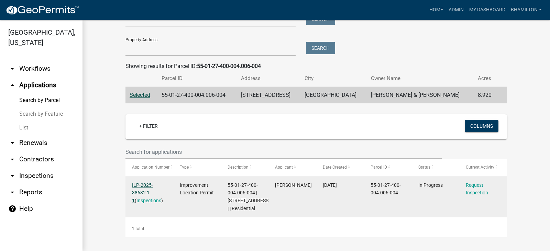  I want to click on datatable-header-cell: Current Activity, so click(483, 167).